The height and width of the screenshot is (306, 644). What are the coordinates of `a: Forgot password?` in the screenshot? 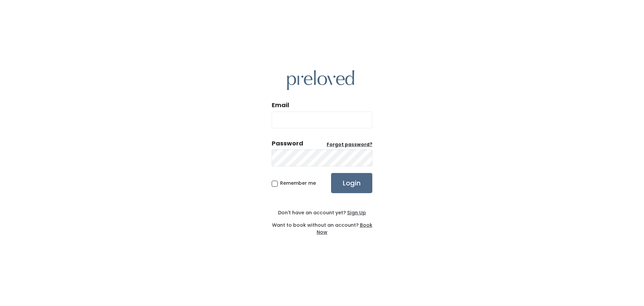 It's located at (350, 145).